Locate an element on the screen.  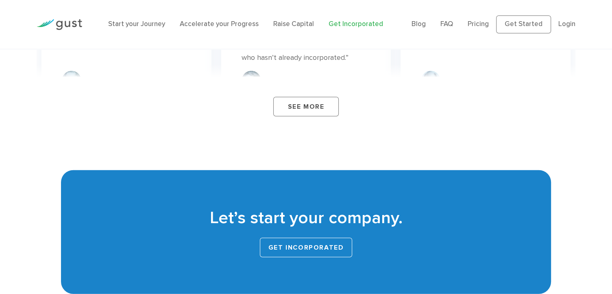
a: Login is located at coordinates (567, 24).